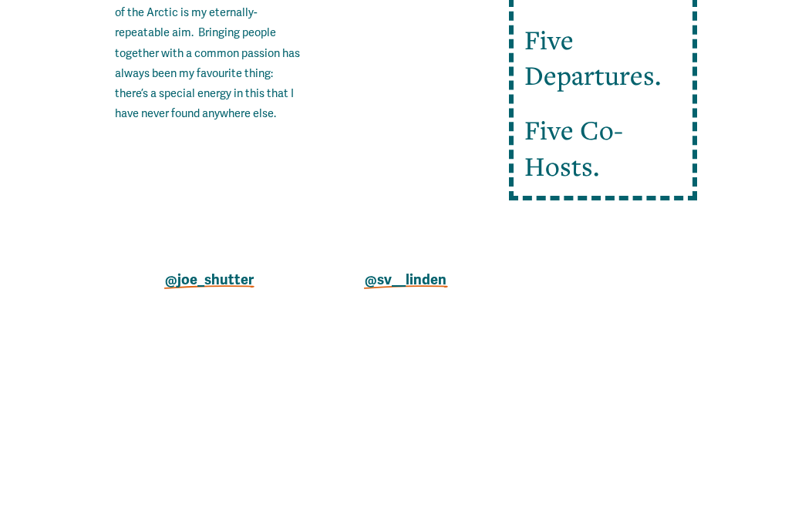  I want to click on h2: Five Departures., so click(603, 58).